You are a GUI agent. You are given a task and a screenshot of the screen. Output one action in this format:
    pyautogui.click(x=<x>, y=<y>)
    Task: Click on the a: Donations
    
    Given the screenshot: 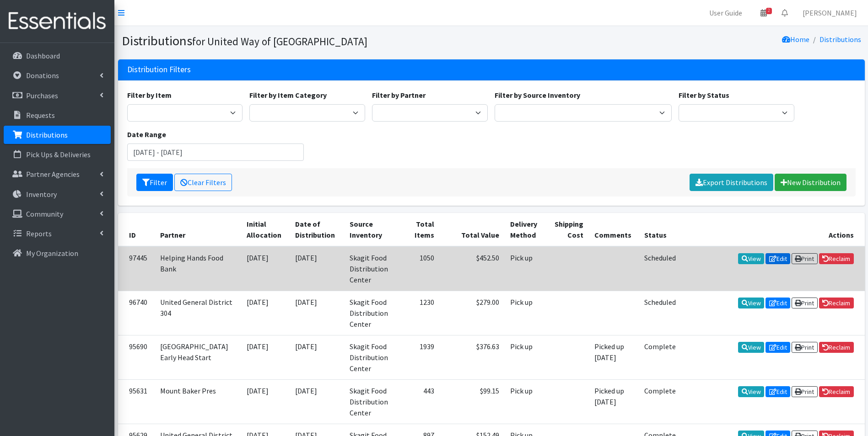 What is the action you would take?
    pyautogui.click(x=57, y=75)
    